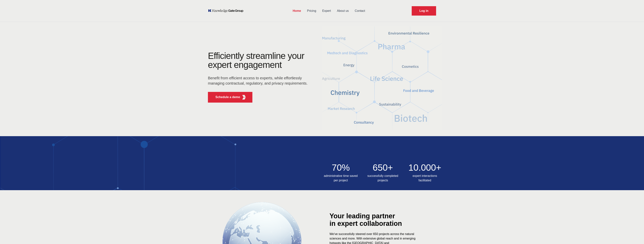 The height and width of the screenshot is (244, 644). Describe the element at coordinates (256, 61) in the screenshot. I see `h1: Efficiently streamline your expert engagement` at that location.